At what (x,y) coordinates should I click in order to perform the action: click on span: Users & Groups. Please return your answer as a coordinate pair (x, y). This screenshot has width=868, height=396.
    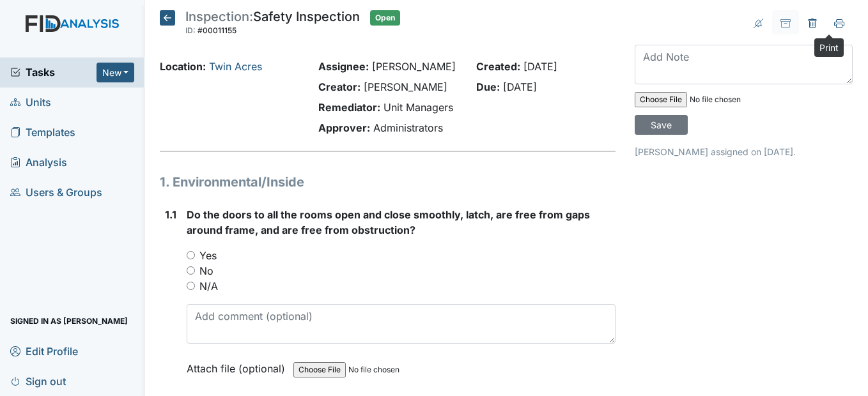
    Looking at the image, I should click on (56, 193).